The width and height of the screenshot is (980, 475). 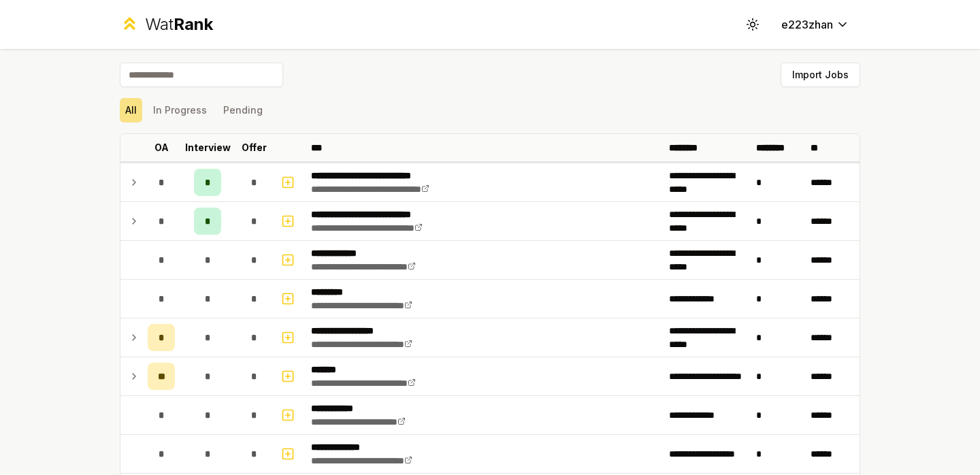 I want to click on p: Interview, so click(x=207, y=148).